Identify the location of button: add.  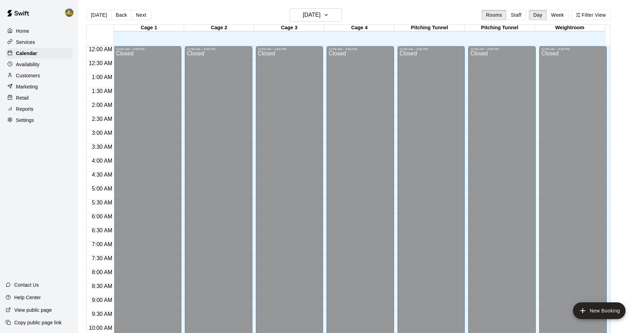
(599, 311).